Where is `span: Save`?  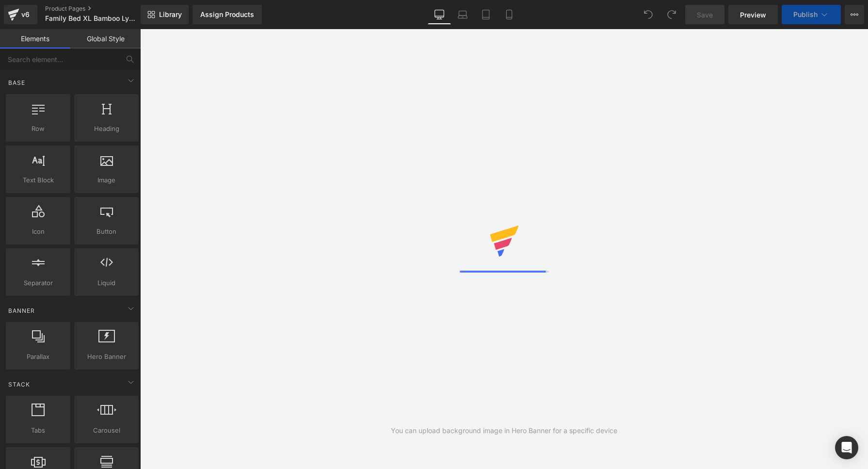 span: Save is located at coordinates (704, 15).